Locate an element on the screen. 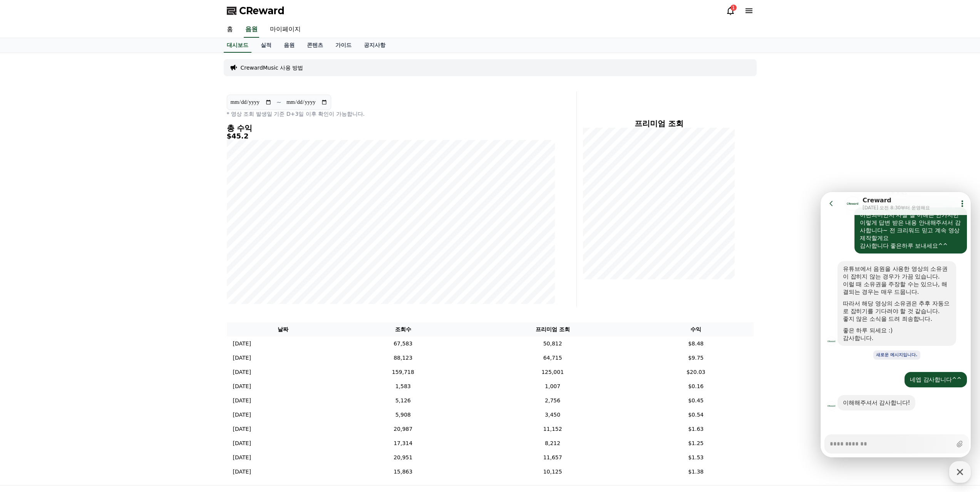 This screenshot has height=492, width=980. span: CReward is located at coordinates (262, 11).